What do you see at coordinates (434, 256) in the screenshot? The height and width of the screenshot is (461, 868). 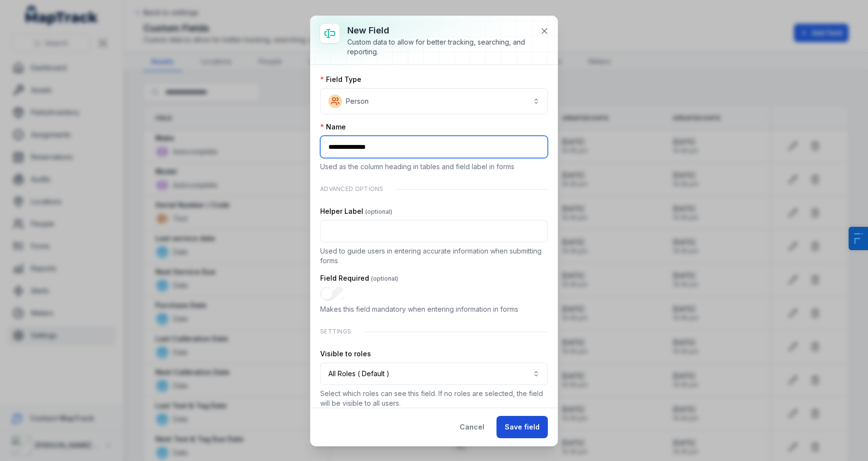 I see `p: Used to guide users in entering accurate information when submitting forms` at bounding box center [434, 256].